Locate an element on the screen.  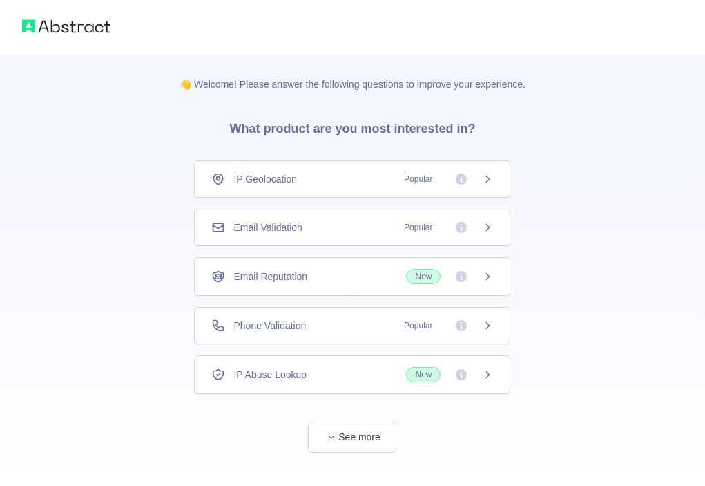
button: See more is located at coordinates (352, 437).